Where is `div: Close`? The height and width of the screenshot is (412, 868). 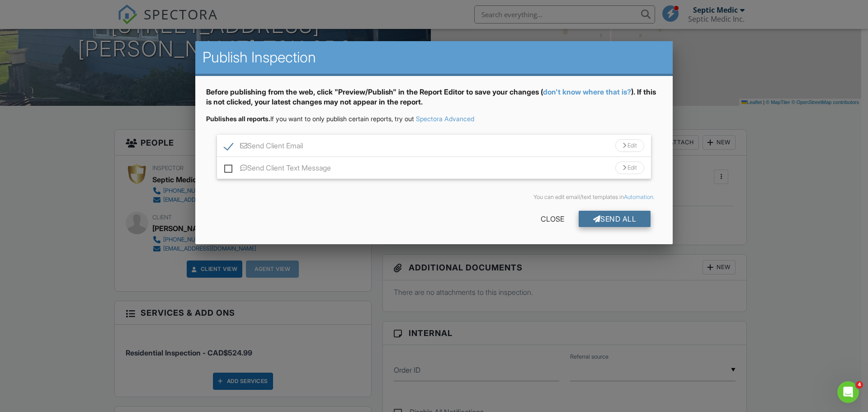 div: Close is located at coordinates (552, 218).